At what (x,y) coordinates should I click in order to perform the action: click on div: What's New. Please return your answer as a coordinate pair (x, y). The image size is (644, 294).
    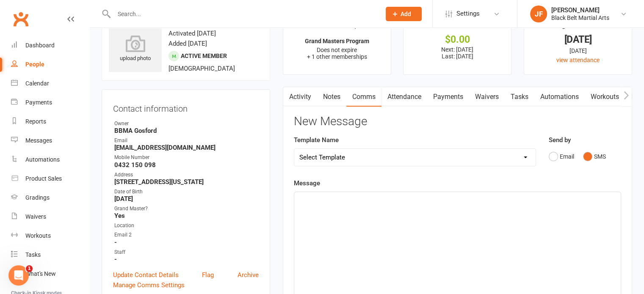
    Looking at the image, I should click on (41, 274).